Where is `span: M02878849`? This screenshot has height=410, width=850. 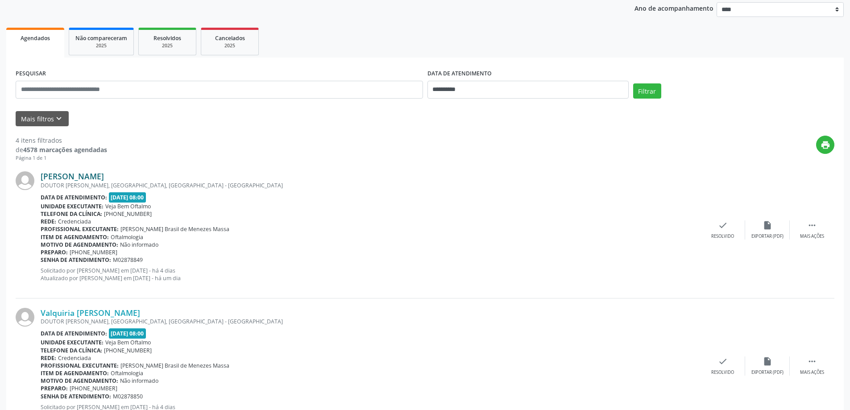
span: M02878849 is located at coordinates (128, 260).